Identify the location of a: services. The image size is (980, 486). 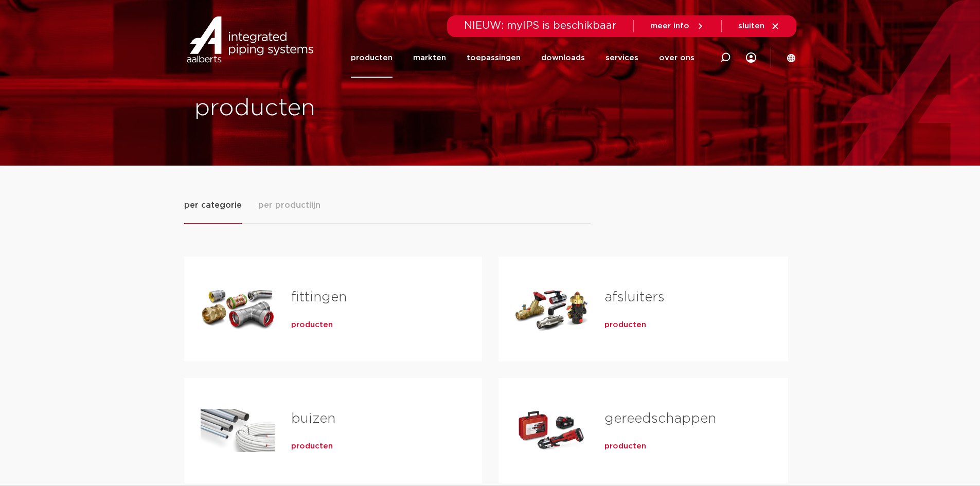
(622, 58).